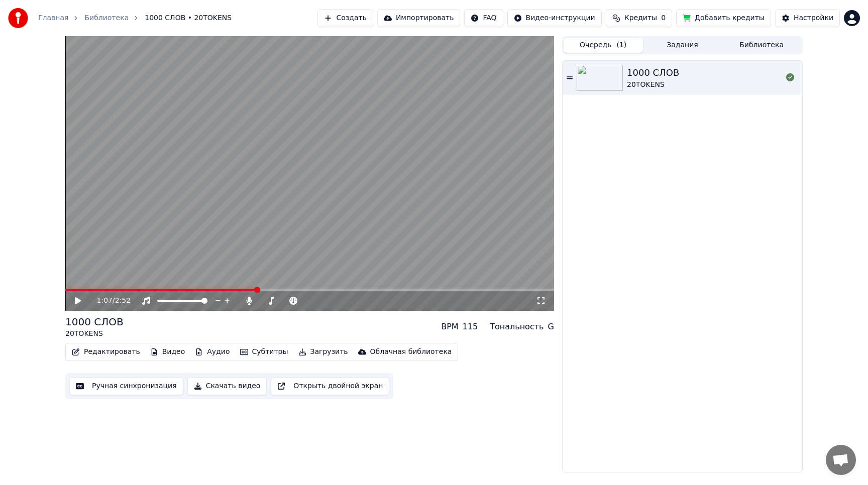 The height and width of the screenshot is (485, 868). What do you see at coordinates (807, 18) in the screenshot?
I see `button: Настройки` at bounding box center [807, 18].